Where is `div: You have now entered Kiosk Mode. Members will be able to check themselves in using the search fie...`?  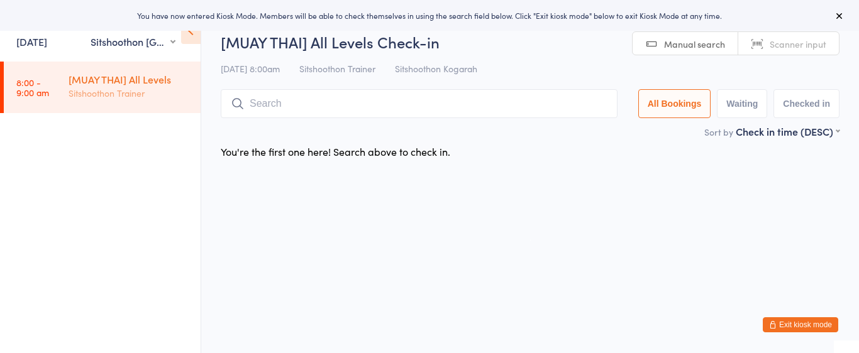
div: You have now entered Kiosk Mode. Members will be able to check themselves in using the search fie... is located at coordinates (430, 15).